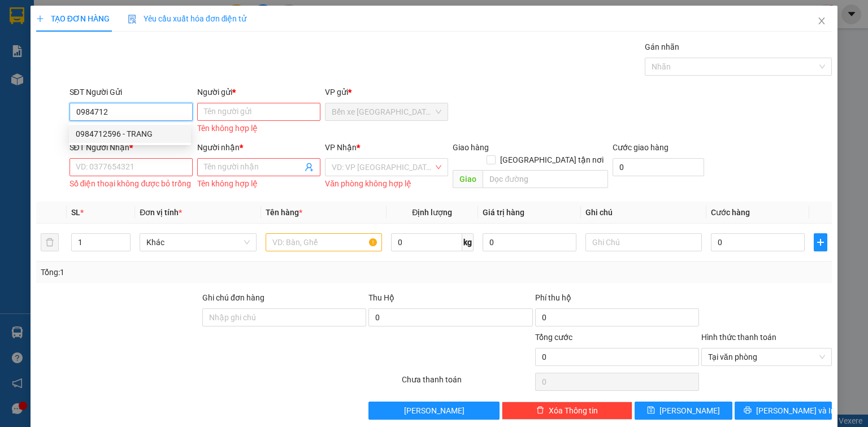 This screenshot has width=868, height=427. I want to click on div: VP gửi, so click(387, 92).